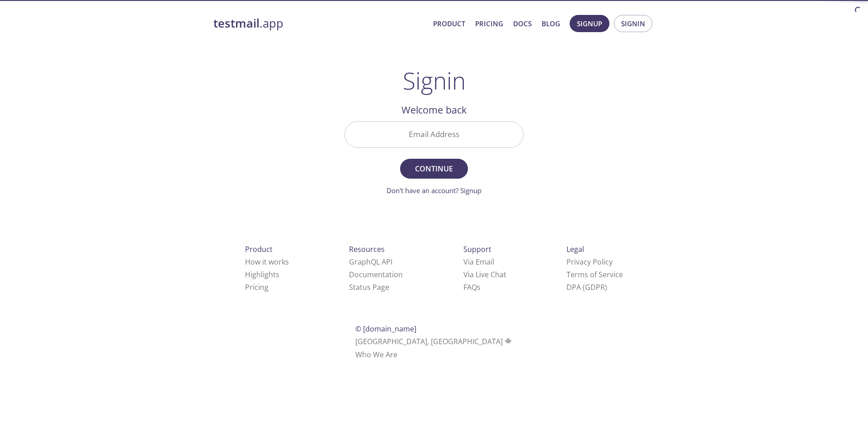 The width and height of the screenshot is (868, 431). Describe the element at coordinates (472, 287) in the screenshot. I see `a: FAQ` at that location.